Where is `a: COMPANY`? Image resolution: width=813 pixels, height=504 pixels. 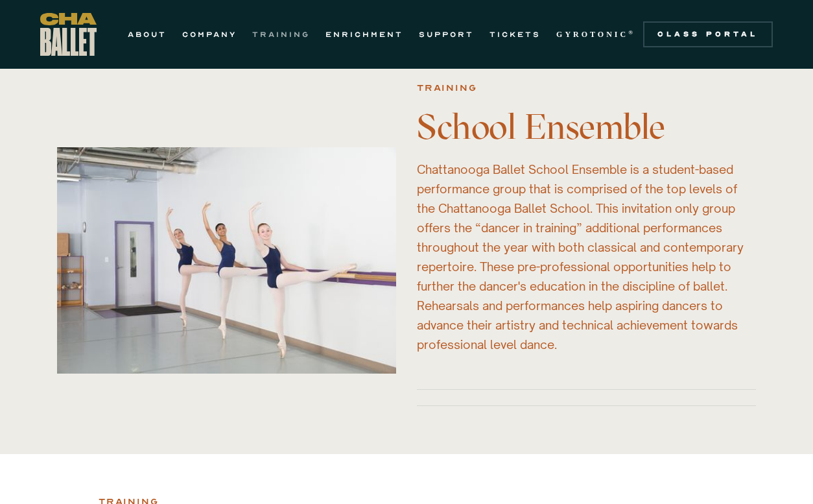
a: COMPANY is located at coordinates (210, 34).